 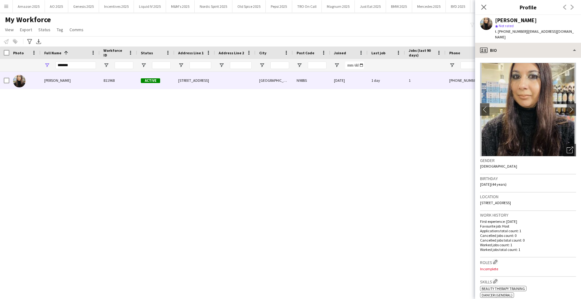 What do you see at coordinates (570, 150) in the screenshot?
I see `div: Open photos pop-in` at bounding box center [570, 150].